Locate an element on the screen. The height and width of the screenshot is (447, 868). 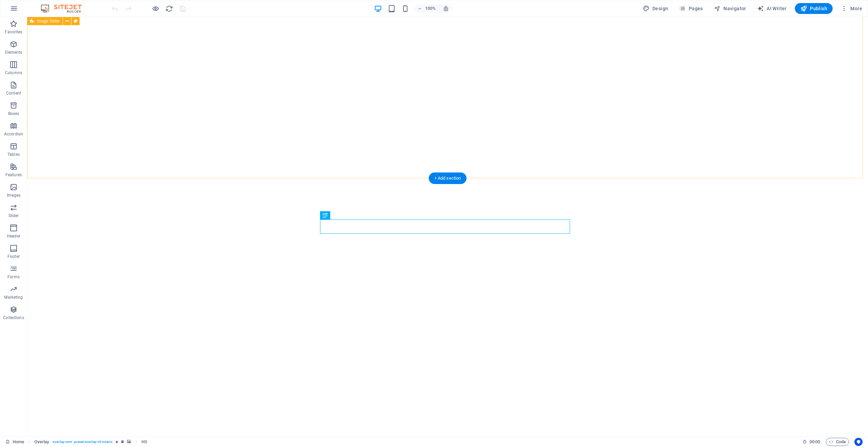
button: reload is located at coordinates (169, 8).